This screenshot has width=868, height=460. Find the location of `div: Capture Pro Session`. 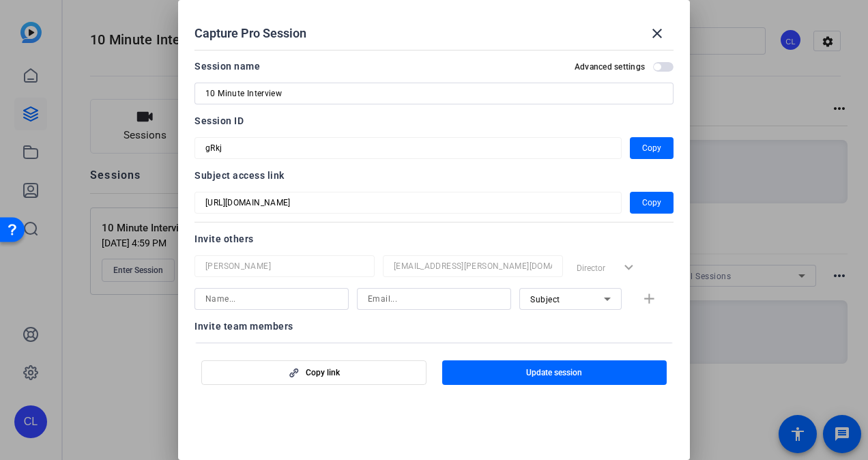

div: Capture Pro Session is located at coordinates (434, 33).